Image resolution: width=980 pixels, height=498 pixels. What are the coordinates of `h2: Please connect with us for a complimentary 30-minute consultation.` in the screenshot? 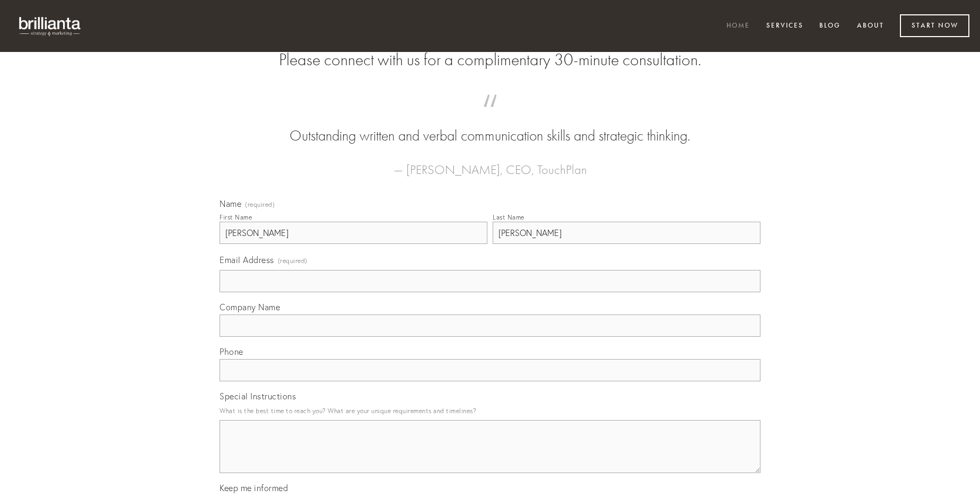 It's located at (490, 60).